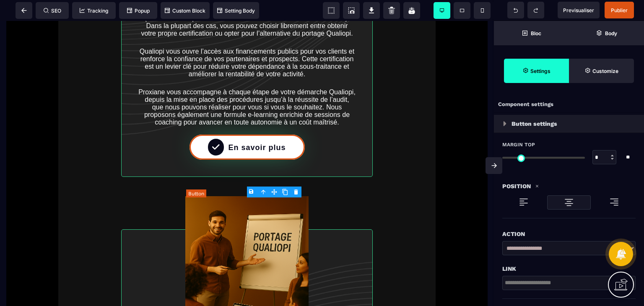 Image resolution: width=644 pixels, height=306 pixels. What do you see at coordinates (606, 33) in the screenshot?
I see `span: Open Layer Manager` at bounding box center [606, 33].